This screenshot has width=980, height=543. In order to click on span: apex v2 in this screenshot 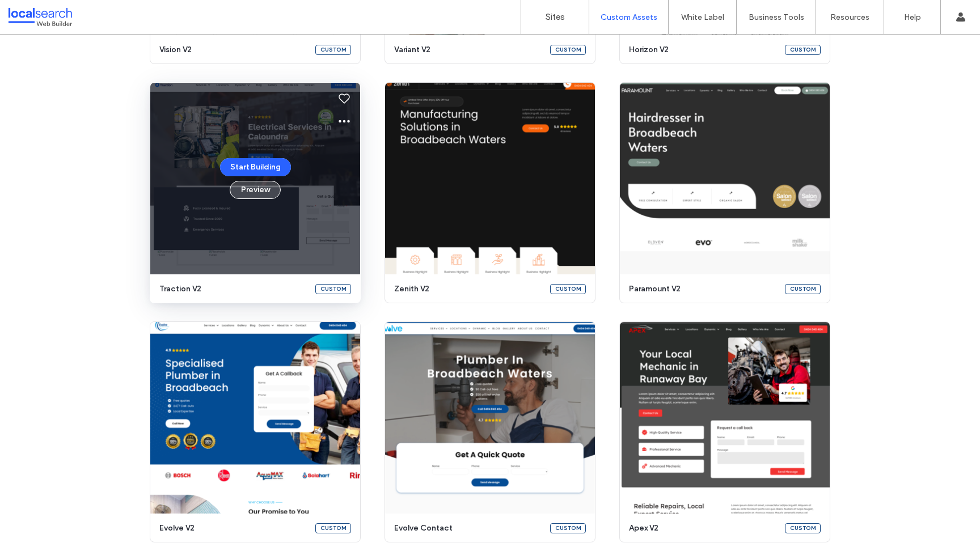, I will do `click(704, 528)`.